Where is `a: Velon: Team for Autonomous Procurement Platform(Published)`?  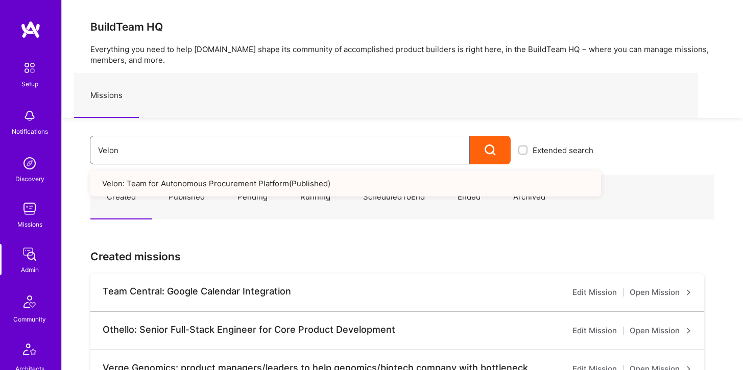
a: Velon: Team for Autonomous Procurement Platform(Published) is located at coordinates (345, 183).